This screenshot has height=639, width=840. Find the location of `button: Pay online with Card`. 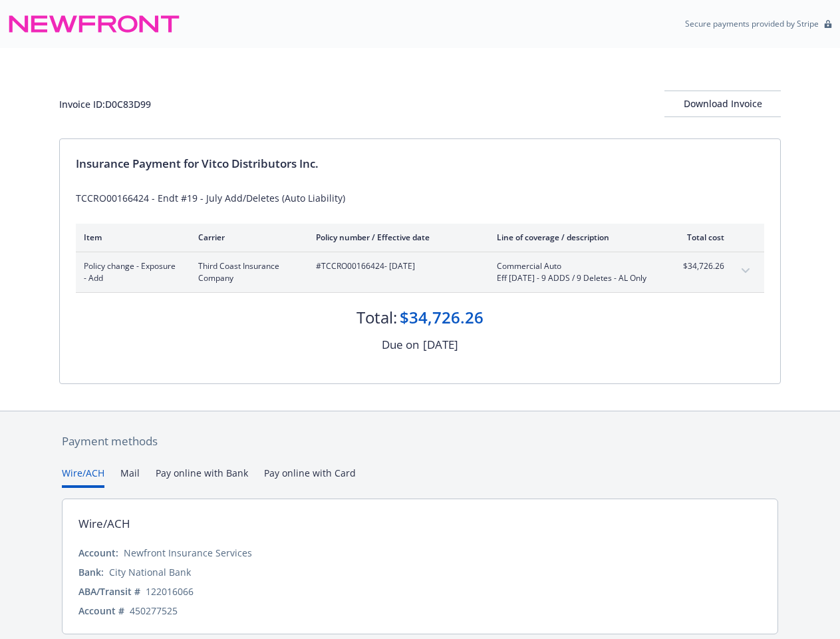

button: Pay online with Card is located at coordinates (310, 476).